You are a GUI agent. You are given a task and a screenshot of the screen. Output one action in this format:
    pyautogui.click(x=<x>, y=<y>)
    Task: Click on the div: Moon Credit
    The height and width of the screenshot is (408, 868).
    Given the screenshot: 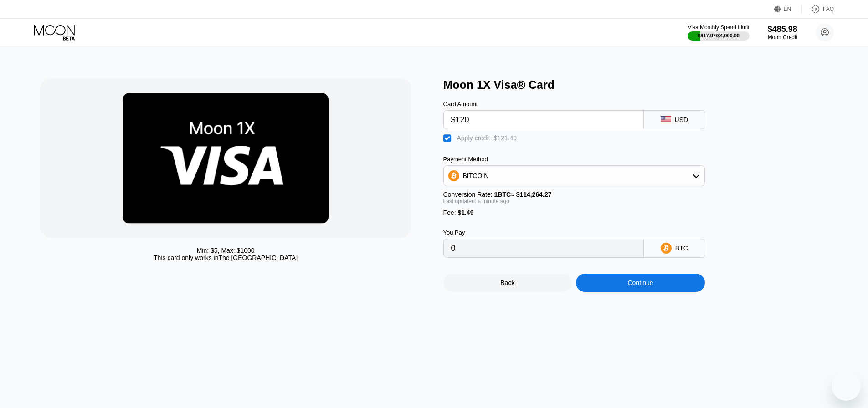 What is the action you would take?
    pyautogui.click(x=782, y=38)
    